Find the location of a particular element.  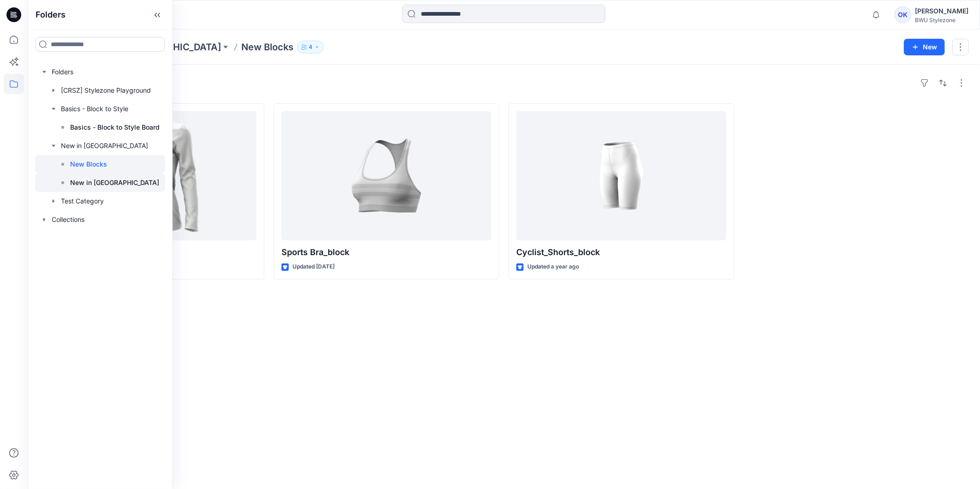

a: Cyclist_Shorts_block is located at coordinates (621, 176).